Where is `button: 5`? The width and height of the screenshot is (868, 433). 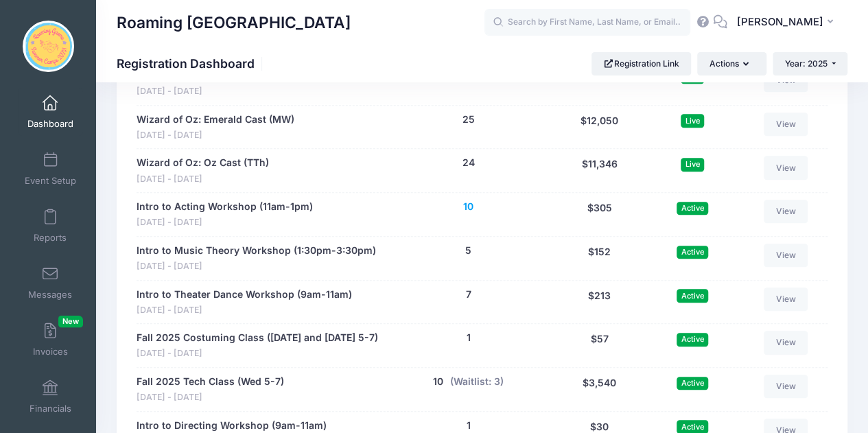
button: 5 is located at coordinates (468, 251).